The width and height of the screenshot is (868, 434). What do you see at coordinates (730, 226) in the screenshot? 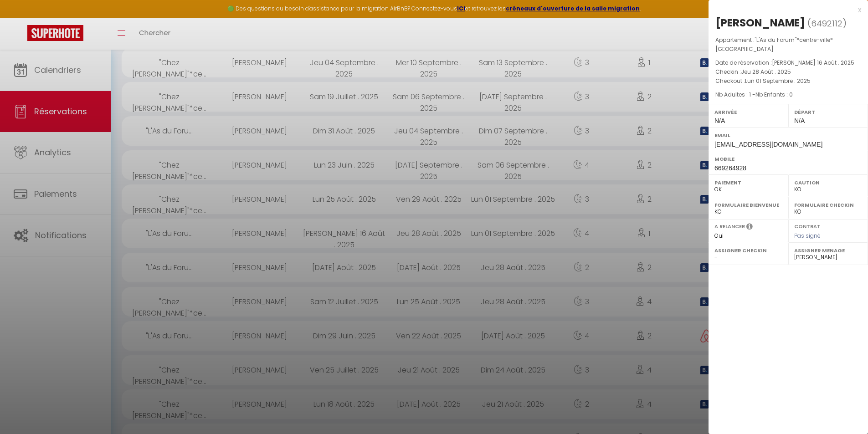
I see `label: A relancer` at bounding box center [730, 226].